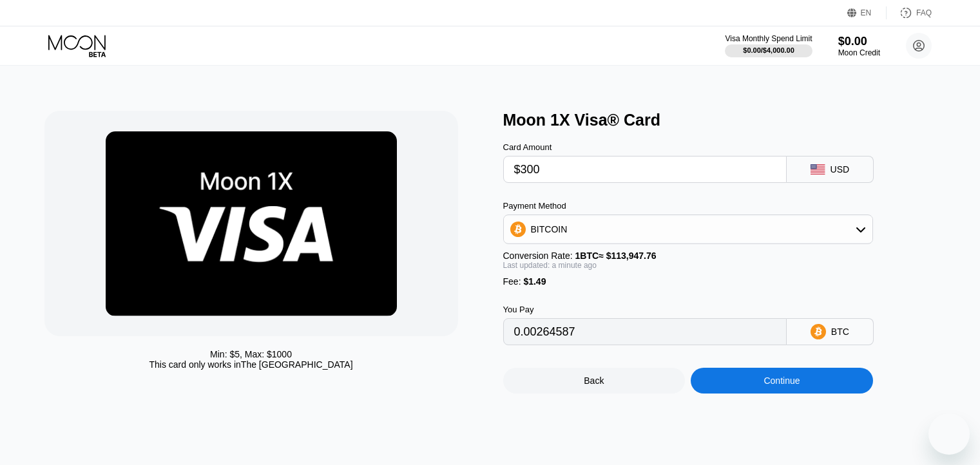 The height and width of the screenshot is (465, 980). Describe the element at coordinates (250, 354) in the screenshot. I see `div: Min: $ 5 , Max: $ 1000` at that location.